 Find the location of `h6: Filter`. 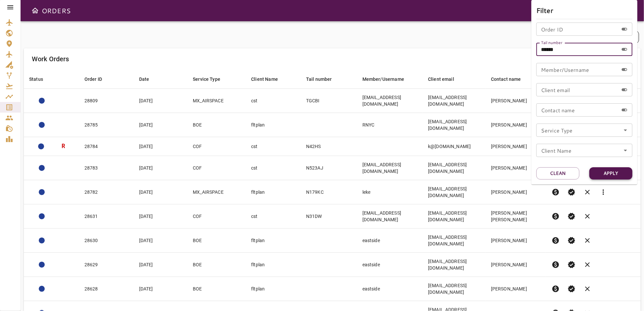

h6: Filter is located at coordinates (585, 10).